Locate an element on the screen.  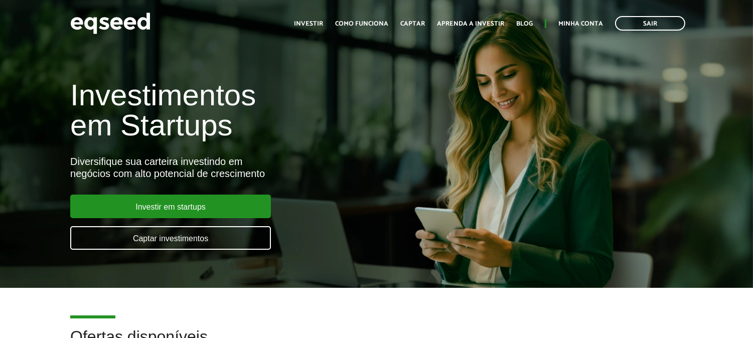
a: Blog is located at coordinates (524, 24).